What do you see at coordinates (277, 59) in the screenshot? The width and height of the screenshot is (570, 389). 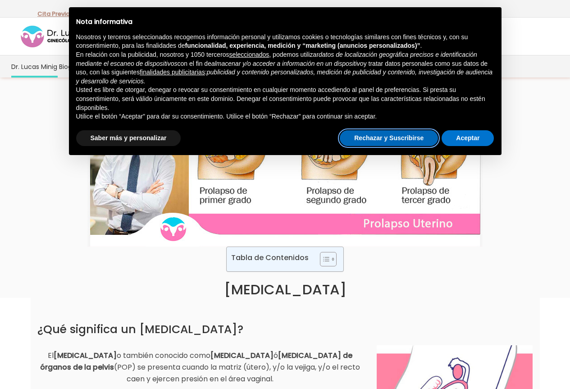 I see `em: datos de localización geográfica precisos e identificación mediante el escaneo de dispositivos` at bounding box center [277, 59].